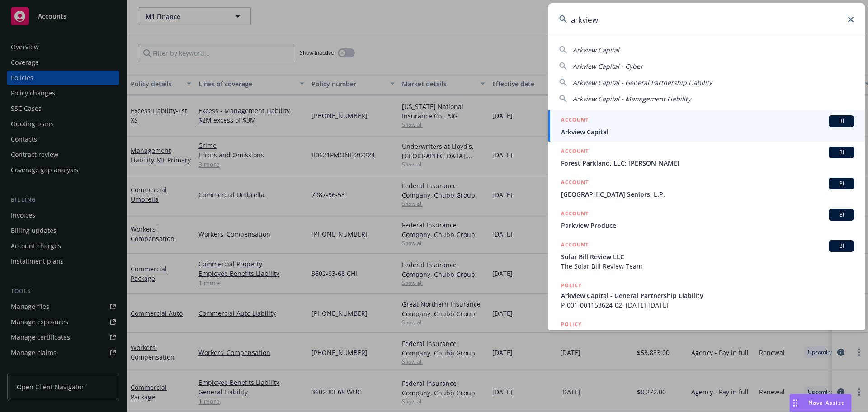 The image size is (868, 412). What do you see at coordinates (707, 334) in the screenshot?
I see `a: POLICYArkview Capital - Cyber` at bounding box center [707, 334].